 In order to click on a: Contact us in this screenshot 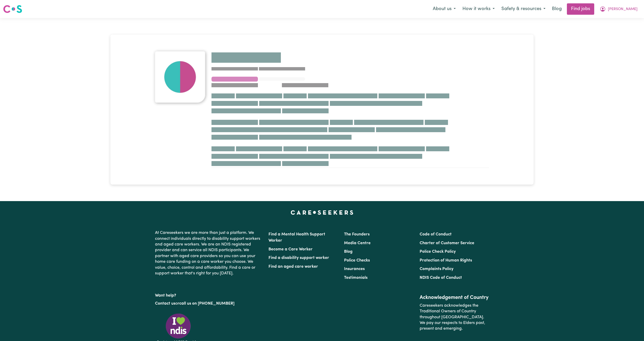, I will do `click(165, 303)`.